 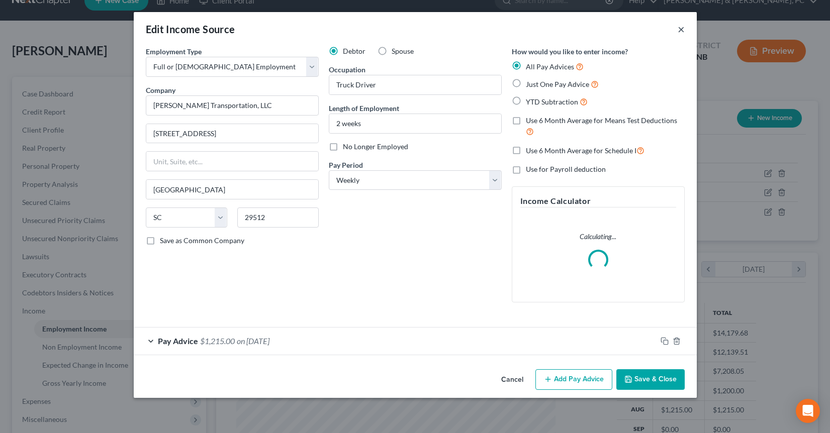 What do you see at coordinates (354, 51) in the screenshot?
I see `span: Debtor` at bounding box center [354, 51].